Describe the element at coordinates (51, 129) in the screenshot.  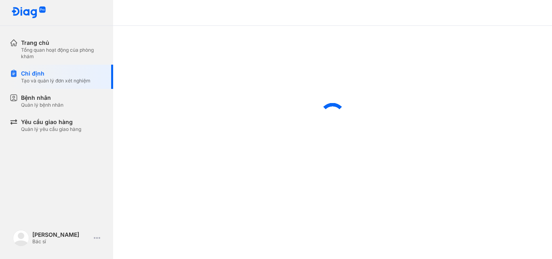
I see `div: Quản lý yêu cầu giao hàng` at that location.